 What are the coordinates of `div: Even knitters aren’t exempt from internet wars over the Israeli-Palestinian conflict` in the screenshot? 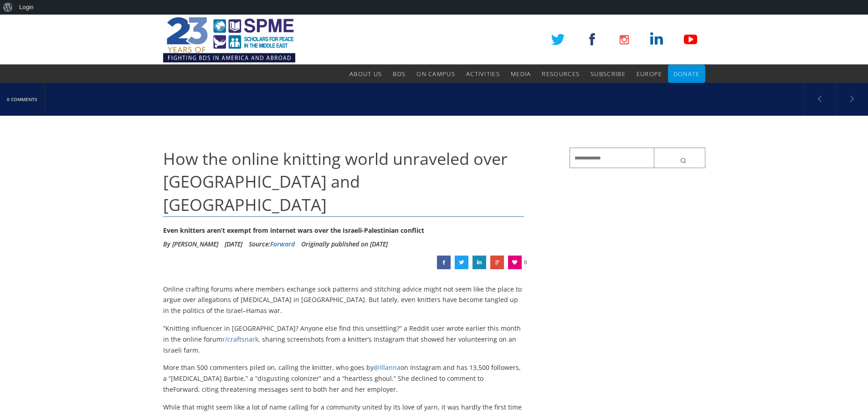 It's located at (344, 230).